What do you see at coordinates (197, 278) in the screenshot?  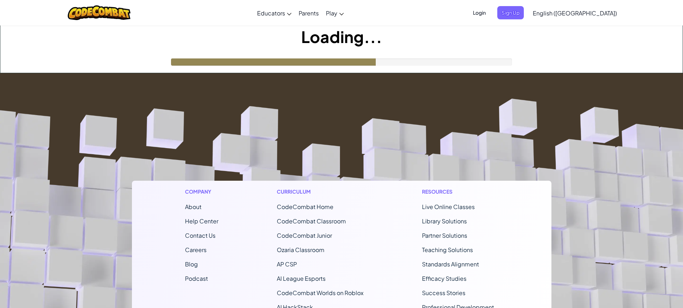 I see `a: Podcast` at bounding box center [197, 278].